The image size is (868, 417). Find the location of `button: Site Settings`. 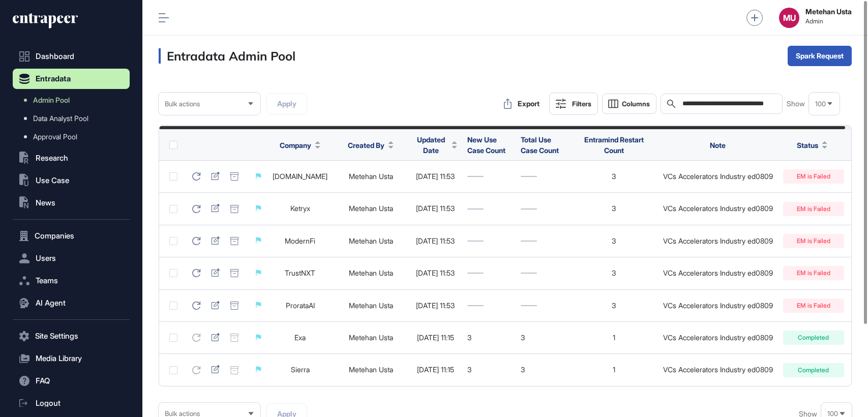

button: Site Settings is located at coordinates (71, 336).